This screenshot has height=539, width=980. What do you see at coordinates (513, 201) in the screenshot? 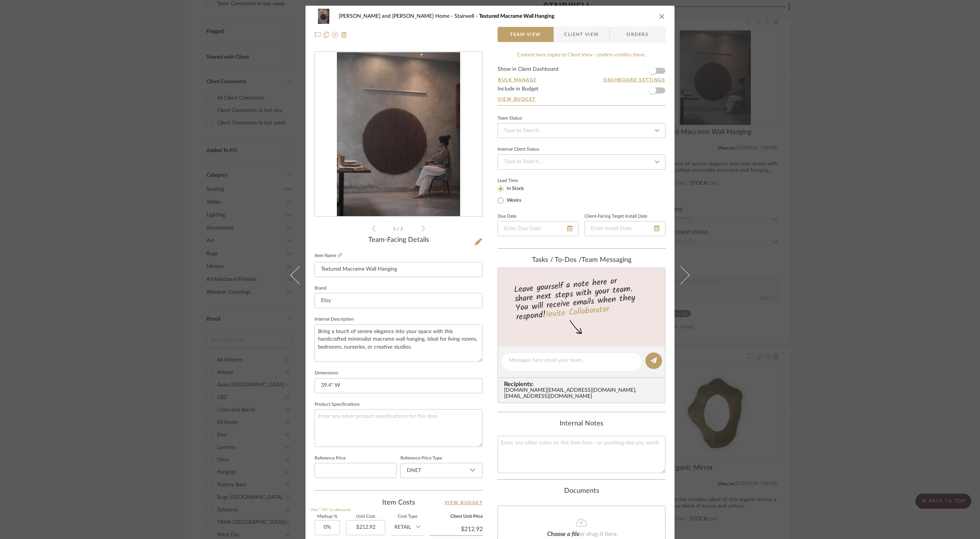
I see `label: Weeks` at bounding box center [513, 201].